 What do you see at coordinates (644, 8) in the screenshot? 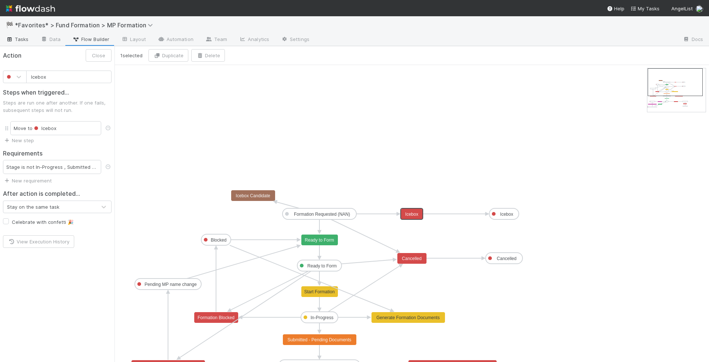
I see `a: My Tasks` at bounding box center [644, 8].